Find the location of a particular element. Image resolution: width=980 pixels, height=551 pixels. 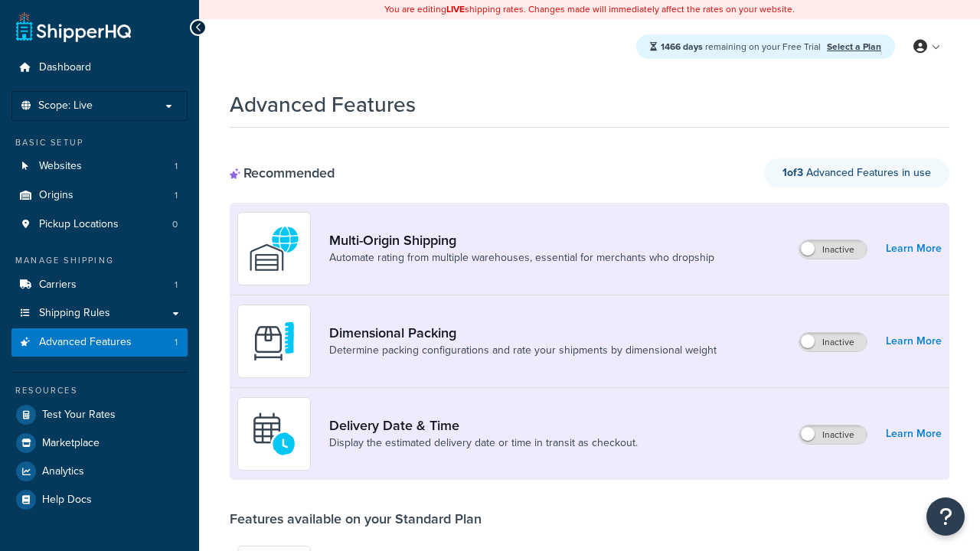

a: Marketplace is located at coordinates (100, 443).